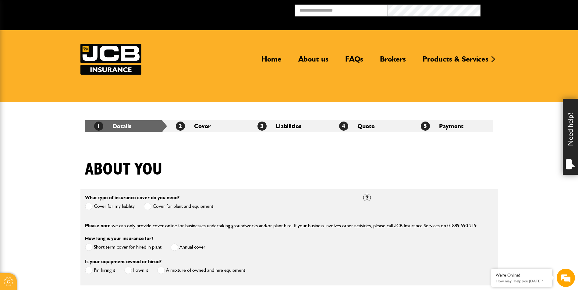  I want to click on li: Liabilities, so click(289, 126).